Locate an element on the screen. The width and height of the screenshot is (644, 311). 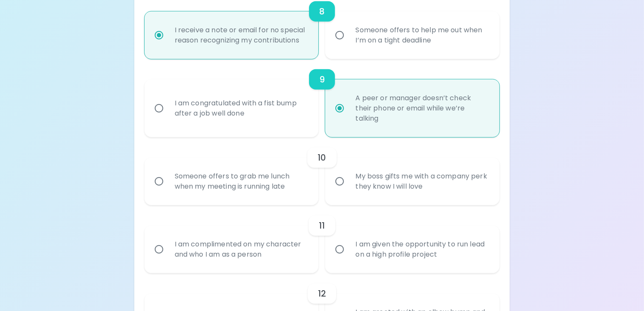
div: I am given the opportunity to run lead on a high profile project is located at coordinates (422, 250).